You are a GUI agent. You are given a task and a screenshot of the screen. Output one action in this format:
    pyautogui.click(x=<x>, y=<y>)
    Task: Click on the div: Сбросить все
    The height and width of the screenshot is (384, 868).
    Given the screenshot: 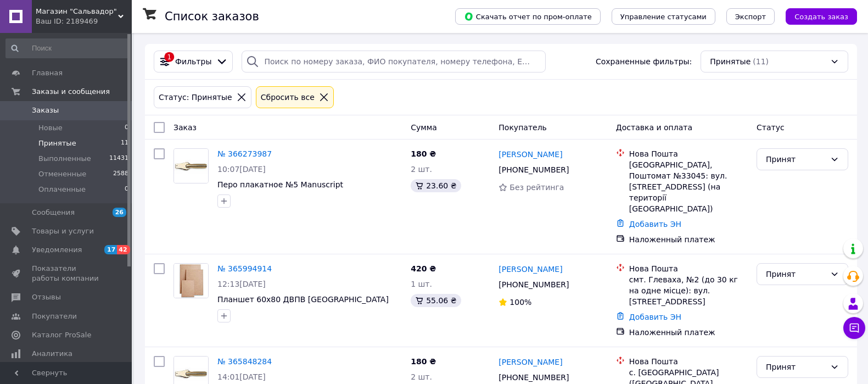 What is the action you would take?
    pyautogui.click(x=287, y=97)
    